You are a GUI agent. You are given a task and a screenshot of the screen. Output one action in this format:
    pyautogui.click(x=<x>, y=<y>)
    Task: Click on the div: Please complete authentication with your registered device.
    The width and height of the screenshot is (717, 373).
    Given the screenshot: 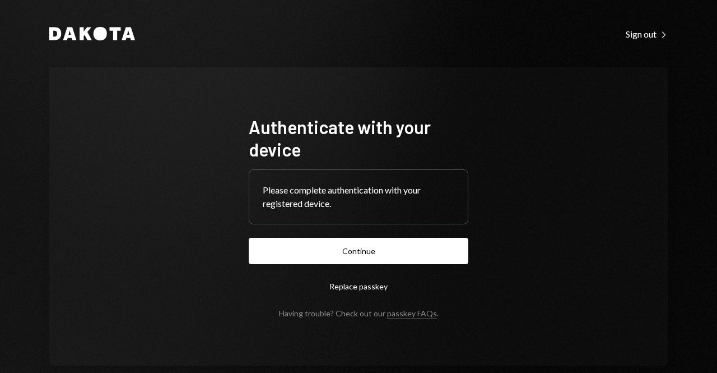 What is the action you would take?
    pyautogui.click(x=359, y=197)
    